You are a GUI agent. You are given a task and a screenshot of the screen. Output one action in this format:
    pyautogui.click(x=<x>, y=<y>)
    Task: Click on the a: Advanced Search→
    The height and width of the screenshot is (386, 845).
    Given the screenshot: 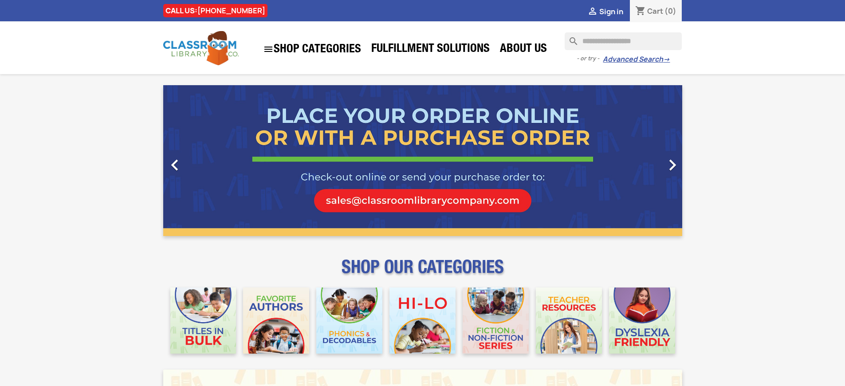 What is the action you would take?
    pyautogui.click(x=636, y=59)
    